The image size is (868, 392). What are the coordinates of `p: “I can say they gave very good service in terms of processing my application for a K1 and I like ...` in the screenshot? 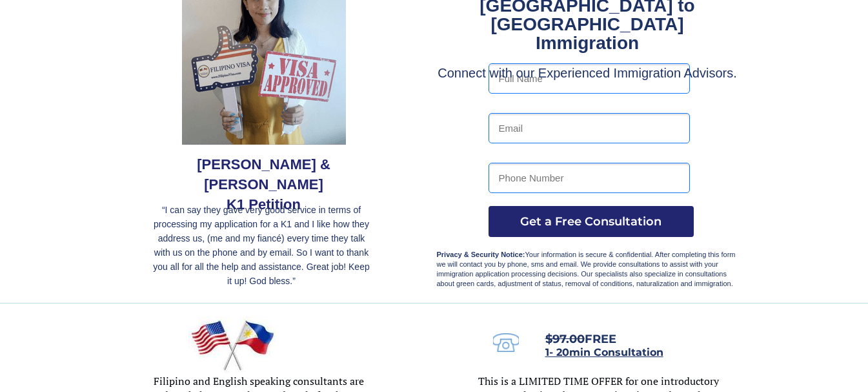 It's located at (261, 245).